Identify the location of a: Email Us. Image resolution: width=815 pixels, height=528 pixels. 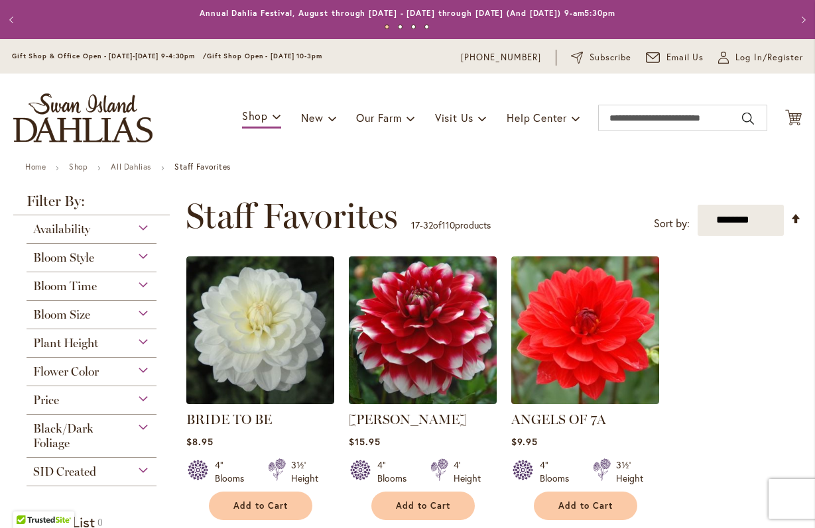
(675, 58).